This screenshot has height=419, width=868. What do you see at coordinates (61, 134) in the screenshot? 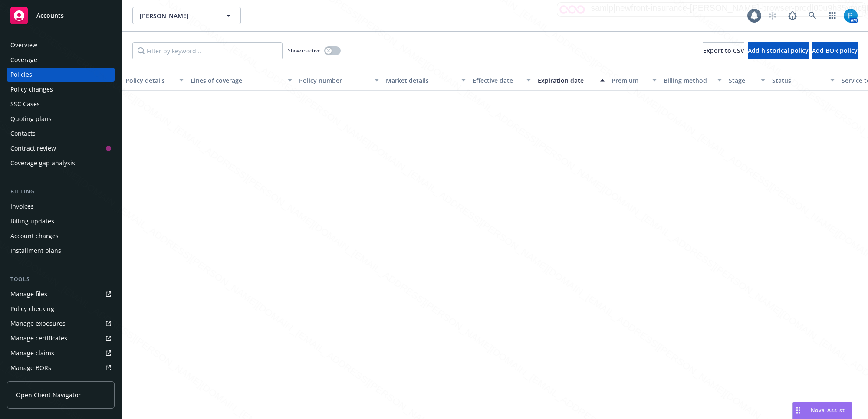
I see `a: Contacts` at bounding box center [61, 134].